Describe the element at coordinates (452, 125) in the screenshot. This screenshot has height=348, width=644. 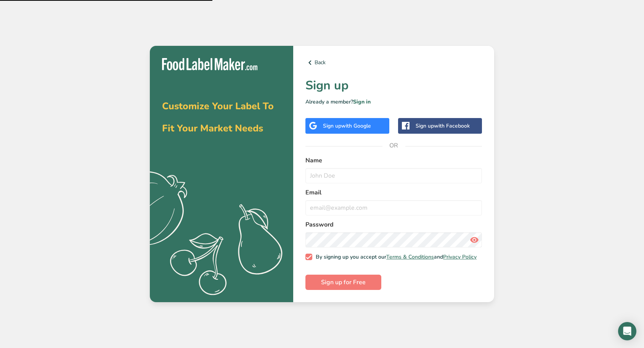
I see `span: with Facebook` at that location.